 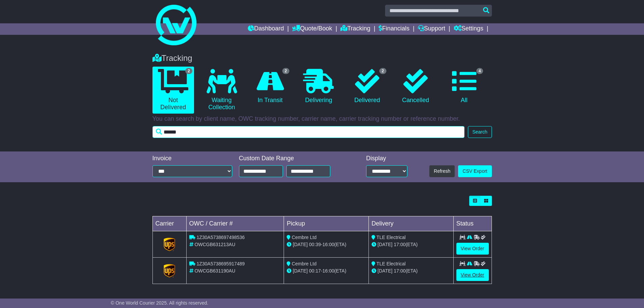 What do you see at coordinates (312, 29) in the screenshot?
I see `a: Quote/Book` at bounding box center [312, 29].